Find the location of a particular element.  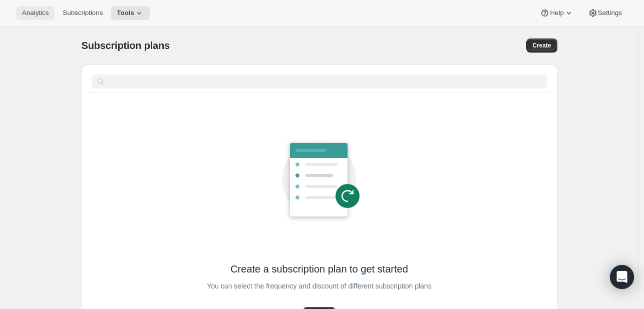

span: Tools is located at coordinates (125, 13).